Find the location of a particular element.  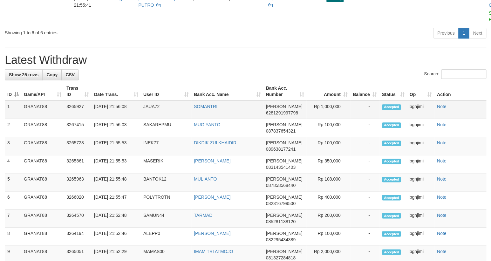

td: 3 is located at coordinates (13, 146).